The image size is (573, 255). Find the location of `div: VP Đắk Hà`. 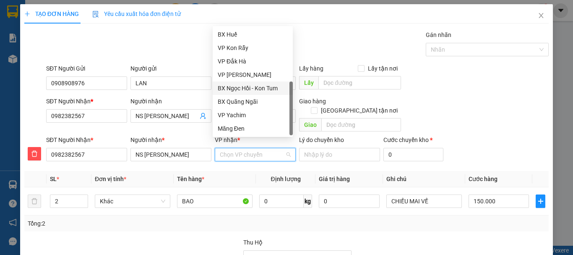

div: VP Đắk Hà is located at coordinates (252, 61).